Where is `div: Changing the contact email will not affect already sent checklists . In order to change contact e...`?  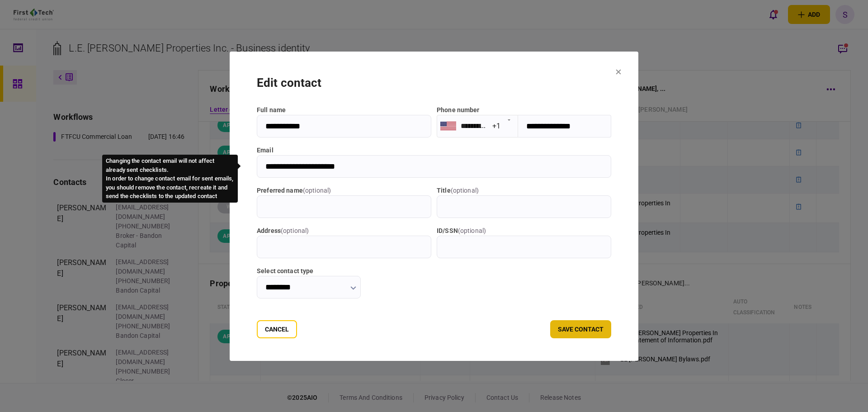
div: Changing the contact email will not affect already sent checklists . In order to change contact e... is located at coordinates (170, 179).